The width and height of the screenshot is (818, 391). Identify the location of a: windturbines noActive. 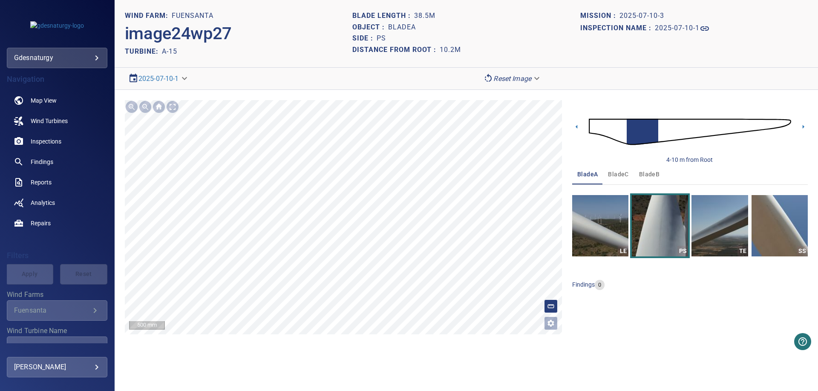
(57, 121).